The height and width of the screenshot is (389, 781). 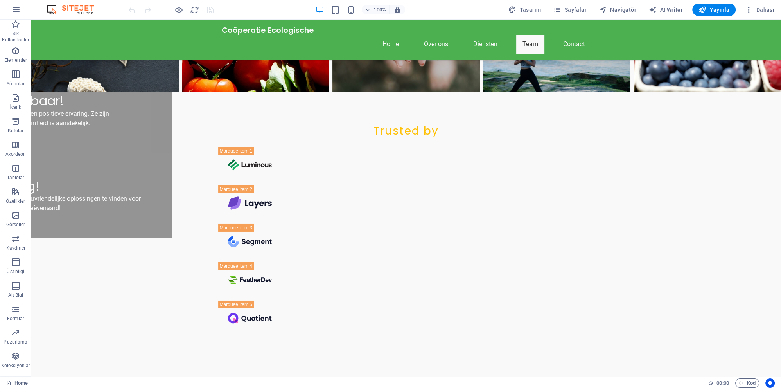 I want to click on p: Tablolar, so click(x=16, y=178).